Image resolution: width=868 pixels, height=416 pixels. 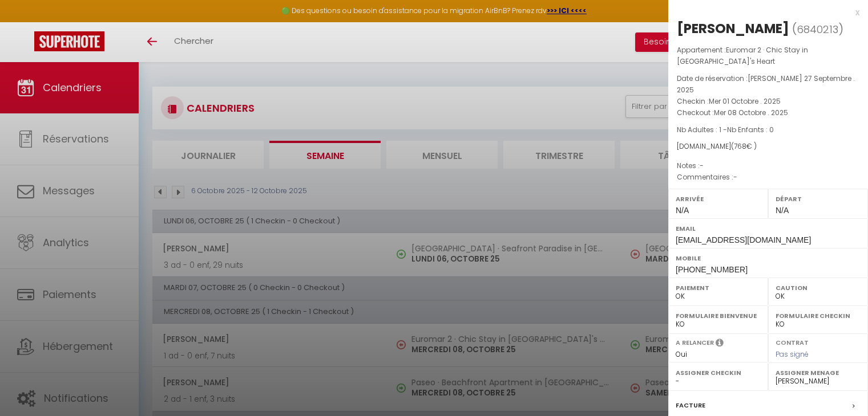 I want to click on label: Contrat, so click(x=792, y=341).